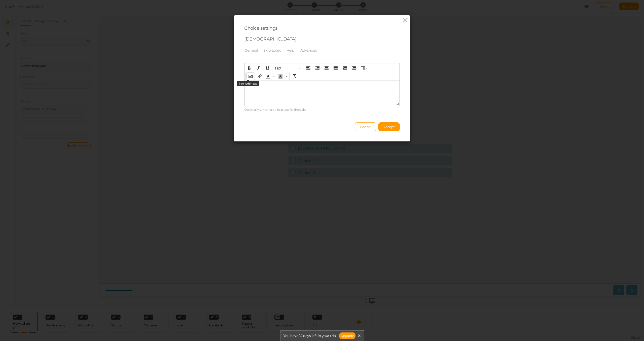 This screenshot has height=341, width=644. What do you see at coordinates (273, 142) in the screenshot?
I see `div: Choice 2` at bounding box center [273, 142].